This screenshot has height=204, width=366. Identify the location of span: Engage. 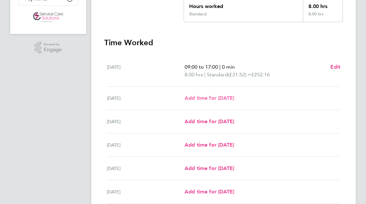
(53, 50).